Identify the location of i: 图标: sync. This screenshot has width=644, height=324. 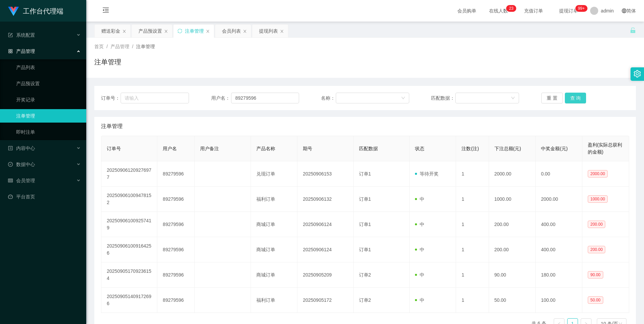
(180, 31).